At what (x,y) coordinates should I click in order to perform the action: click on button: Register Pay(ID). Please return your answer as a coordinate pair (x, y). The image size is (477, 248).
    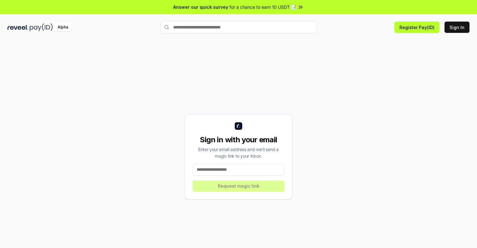
    Looking at the image, I should click on (417, 27).